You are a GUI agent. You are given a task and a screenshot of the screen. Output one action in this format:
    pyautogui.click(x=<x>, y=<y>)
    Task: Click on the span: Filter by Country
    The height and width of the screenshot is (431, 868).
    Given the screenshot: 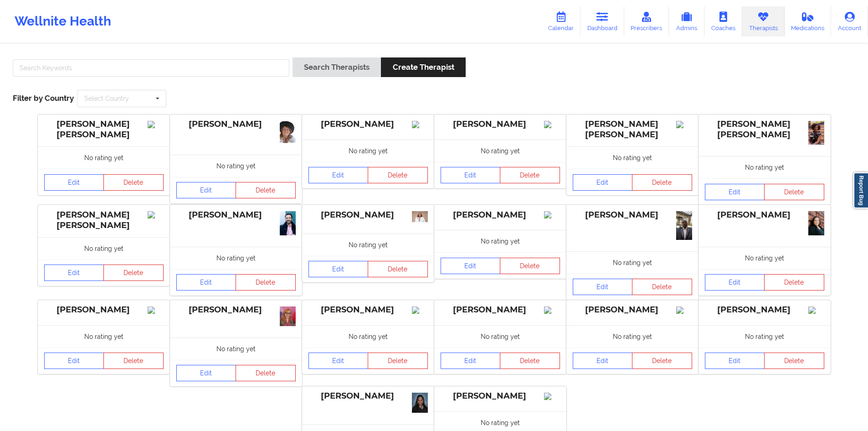 What is the action you would take?
    pyautogui.click(x=43, y=98)
    